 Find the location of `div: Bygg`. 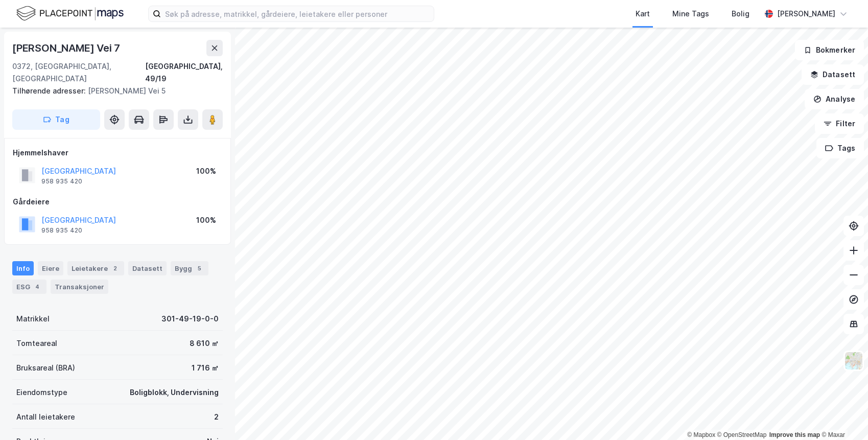

div: Bygg is located at coordinates (189, 268).